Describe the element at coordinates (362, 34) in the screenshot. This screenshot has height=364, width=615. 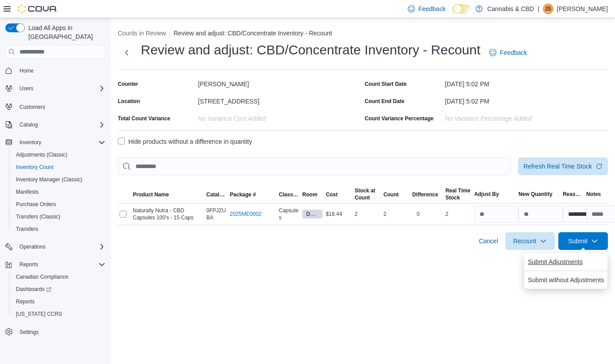
I see `nav: An example of EuiBreadcrumbs` at that location.